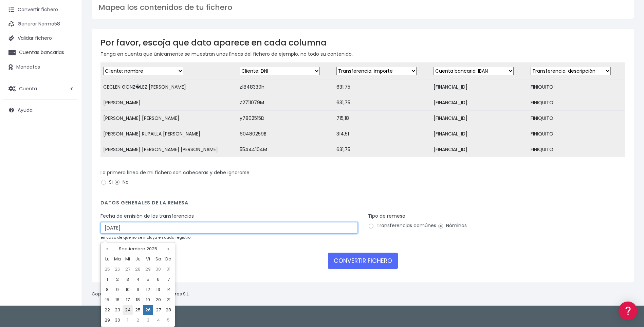 The height and width of the screenshot is (327, 644). Describe the element at coordinates (148, 259) in the screenshot. I see `th: Vi` at that location.